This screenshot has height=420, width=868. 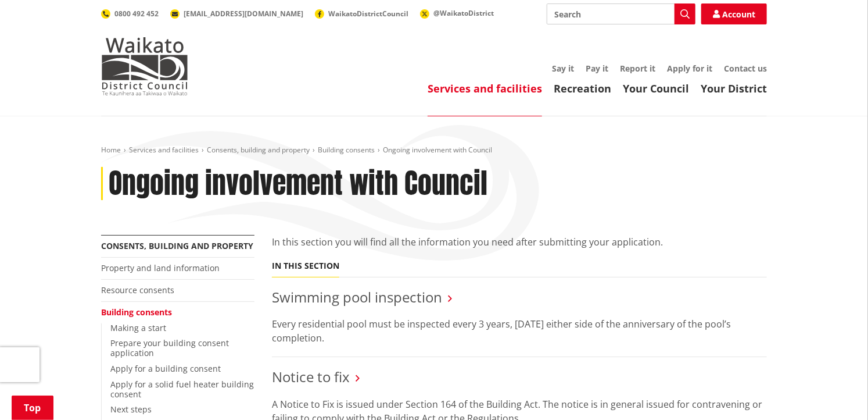 What do you see at coordinates (130, 14) in the screenshot?
I see `a: 0800 492 452` at bounding box center [130, 14].